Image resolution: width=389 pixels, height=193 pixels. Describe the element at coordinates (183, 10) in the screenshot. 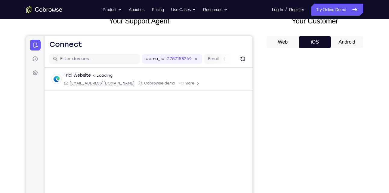

I see `button: Use Cases` at that location.